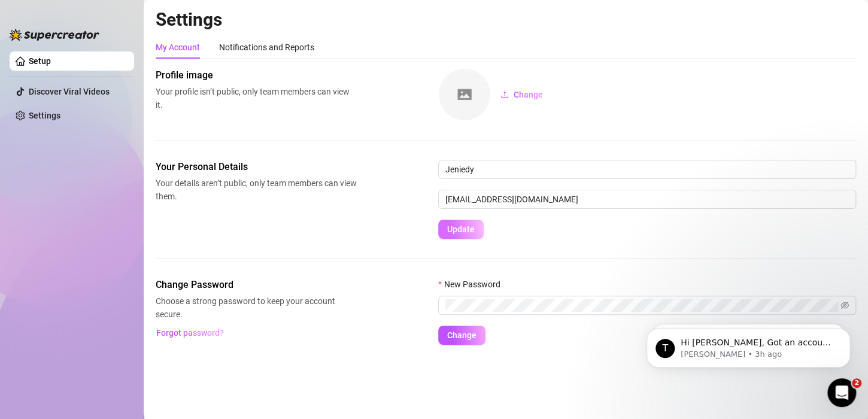  I want to click on button: Forgot password?, so click(190, 333).